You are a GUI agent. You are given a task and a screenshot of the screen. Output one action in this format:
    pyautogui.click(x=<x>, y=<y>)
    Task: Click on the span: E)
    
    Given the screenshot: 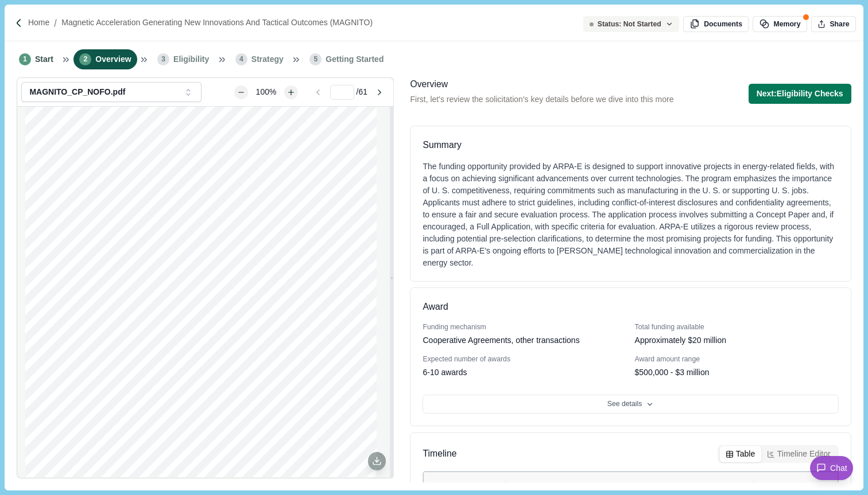 What is the action you would take?
    pyautogui.click(x=326, y=255)
    